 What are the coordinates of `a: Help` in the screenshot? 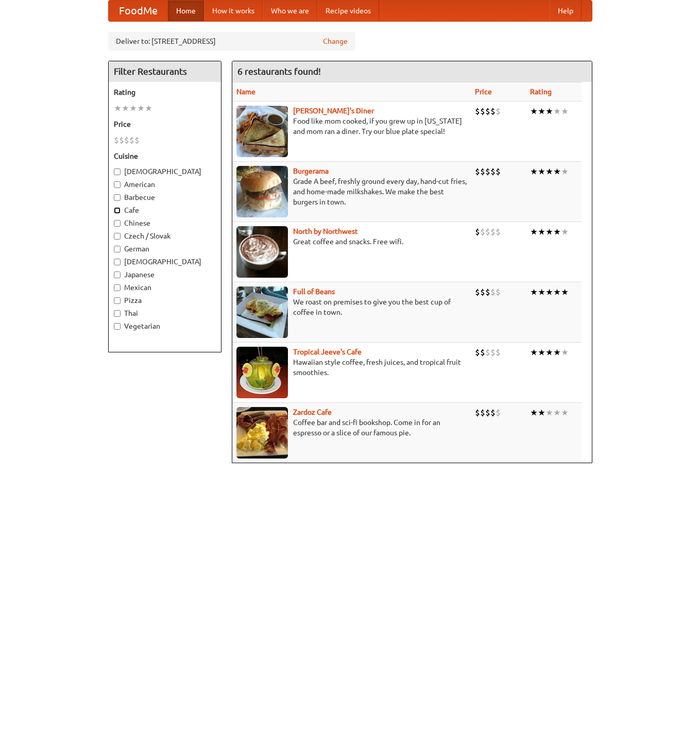 It's located at (566, 11).